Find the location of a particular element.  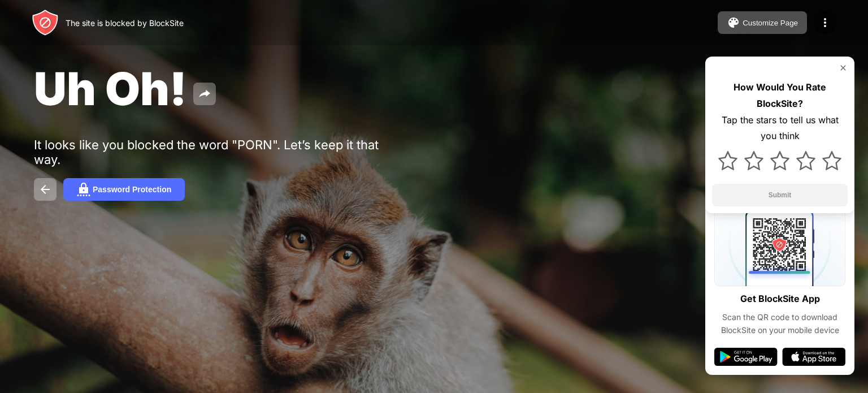

img: password.svg is located at coordinates (84, 189).